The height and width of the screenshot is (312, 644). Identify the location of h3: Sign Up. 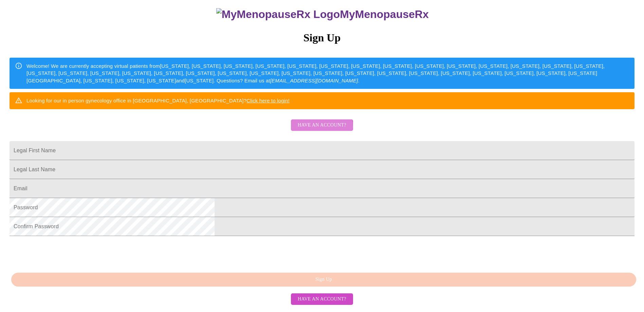
(322, 38).